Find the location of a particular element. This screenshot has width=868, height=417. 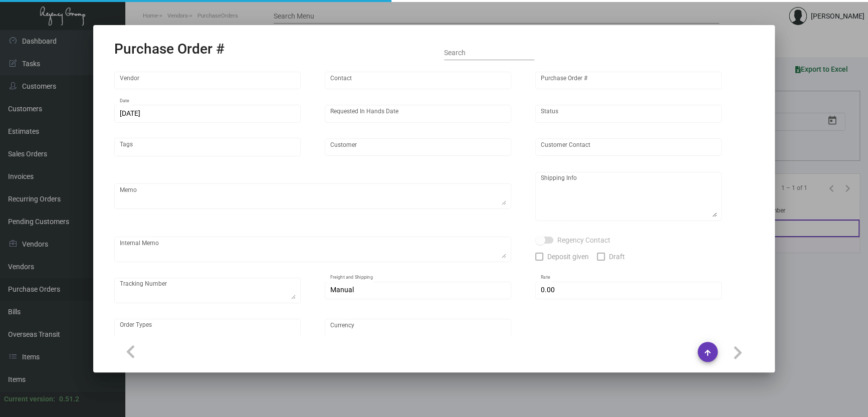

div: Current version: is located at coordinates (30, 399).